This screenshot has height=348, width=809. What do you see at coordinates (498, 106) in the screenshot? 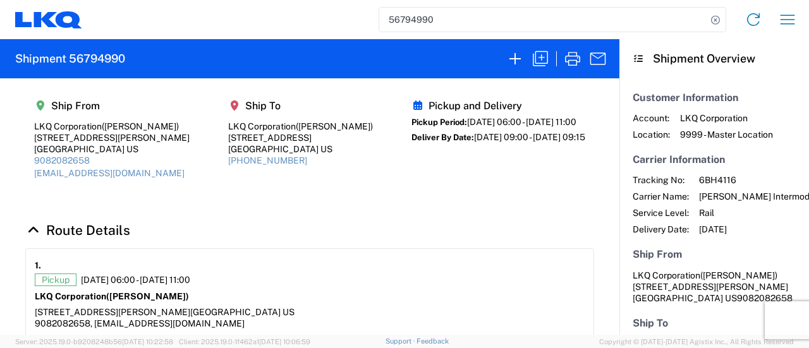
I see `h5: Pickup and Delivery` at bounding box center [498, 106].